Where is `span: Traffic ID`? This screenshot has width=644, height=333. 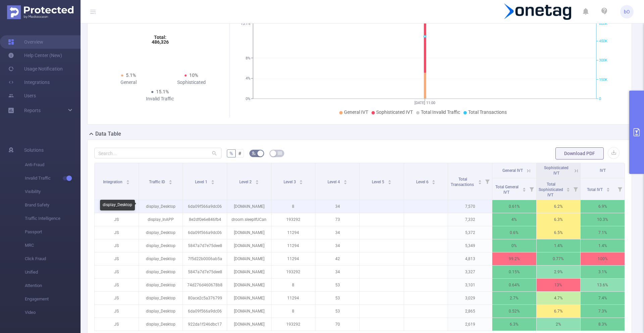 span: Traffic ID is located at coordinates (157, 182).